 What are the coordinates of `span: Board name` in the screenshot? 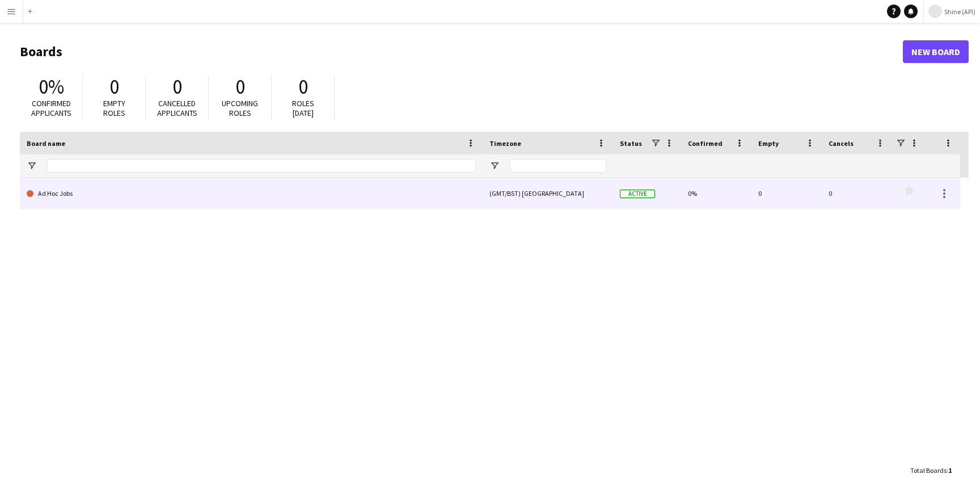 It's located at (46, 143).